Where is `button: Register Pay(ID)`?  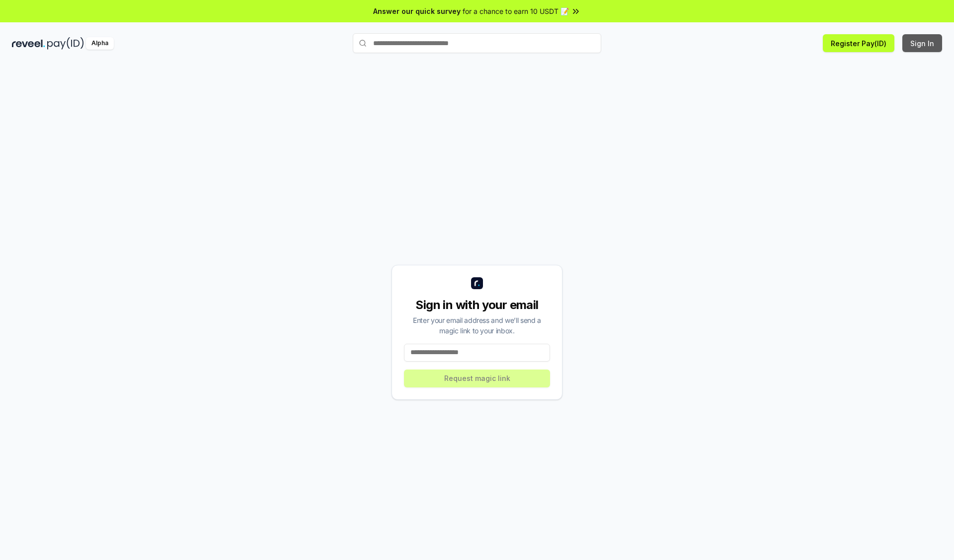 button: Register Pay(ID) is located at coordinates (858, 43).